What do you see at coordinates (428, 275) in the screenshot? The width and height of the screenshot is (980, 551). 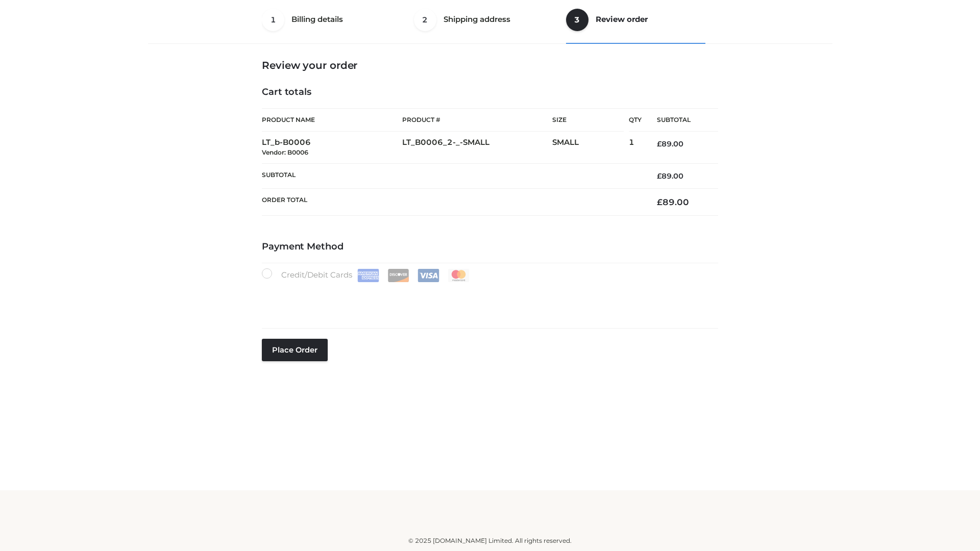 I see `img: Visa` at bounding box center [428, 275].